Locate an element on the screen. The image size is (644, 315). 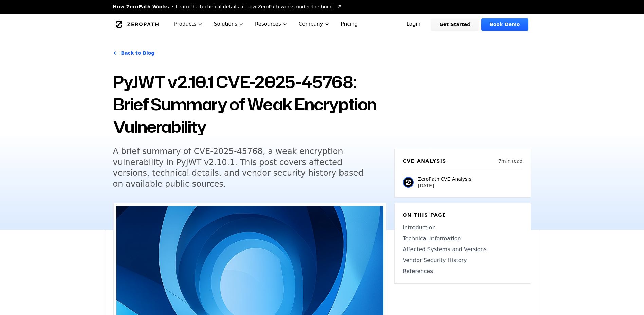
a: Affected Systems and Versions is located at coordinates (463, 249).